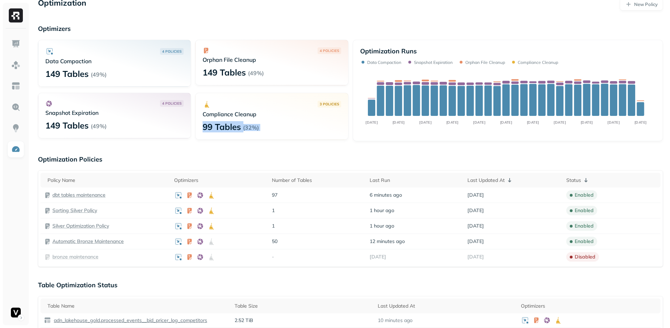  What do you see at coordinates (350, 159) in the screenshot?
I see `p: Optimization Policies` at bounding box center [350, 159].